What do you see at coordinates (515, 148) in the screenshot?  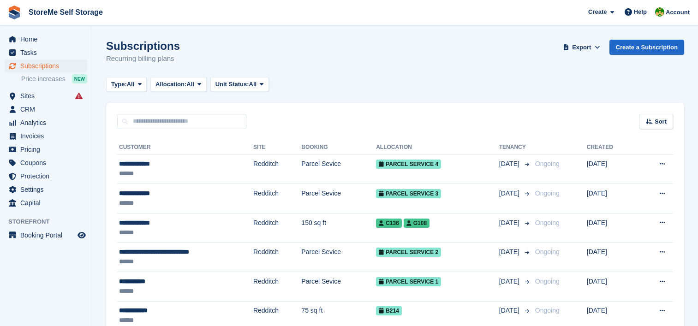 I see `th: Tenancy` at bounding box center [515, 148].